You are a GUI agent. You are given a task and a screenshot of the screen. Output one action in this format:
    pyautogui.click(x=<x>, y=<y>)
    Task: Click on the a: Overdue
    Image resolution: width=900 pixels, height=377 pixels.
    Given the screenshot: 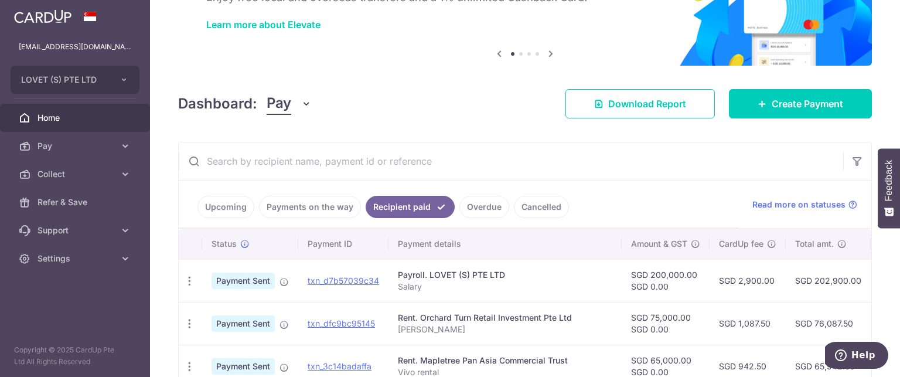 What is the action you would take?
    pyautogui.click(x=484, y=207)
    